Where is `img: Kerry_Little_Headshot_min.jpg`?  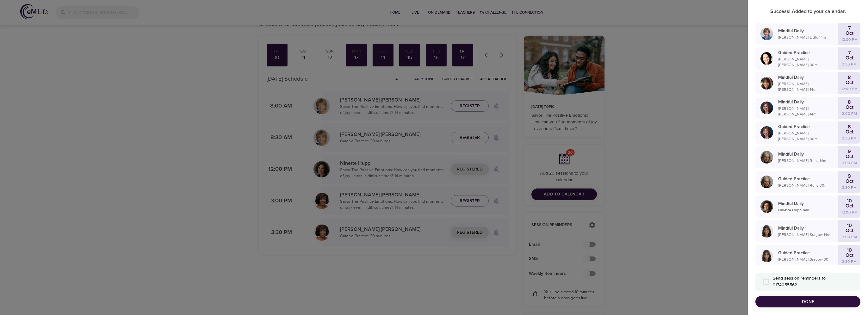
img: Kerry_Little_Headshot_min.jpg is located at coordinates (767, 34).